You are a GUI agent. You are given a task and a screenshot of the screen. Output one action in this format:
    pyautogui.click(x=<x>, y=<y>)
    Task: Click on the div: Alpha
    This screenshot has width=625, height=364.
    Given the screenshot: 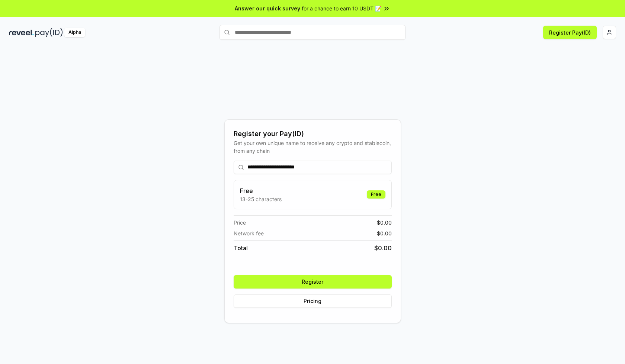 What is the action you would take?
    pyautogui.click(x=75, y=32)
    